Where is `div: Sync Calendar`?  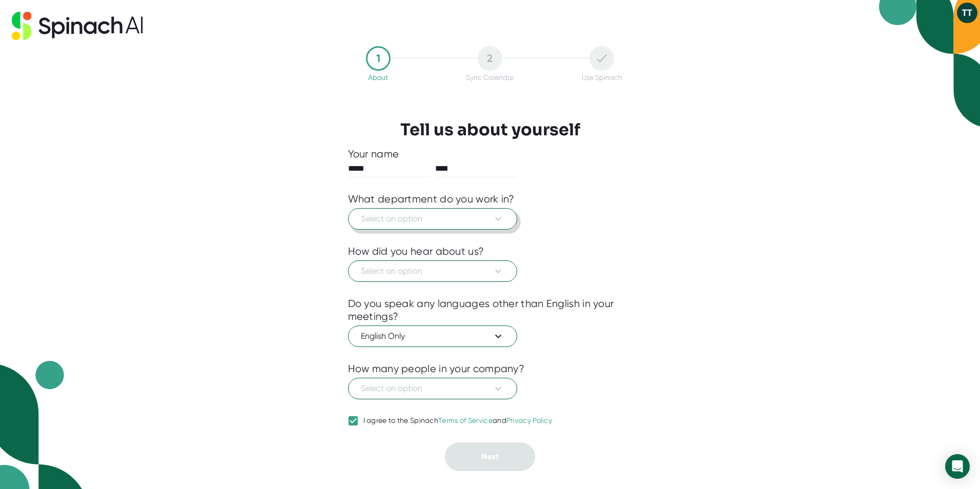 div: Sync Calendar is located at coordinates (490, 77).